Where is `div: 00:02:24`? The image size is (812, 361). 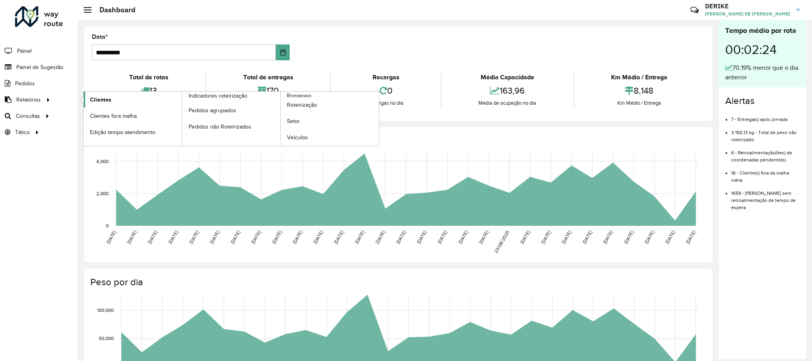
div: 00:02:24 is located at coordinates (763, 50).